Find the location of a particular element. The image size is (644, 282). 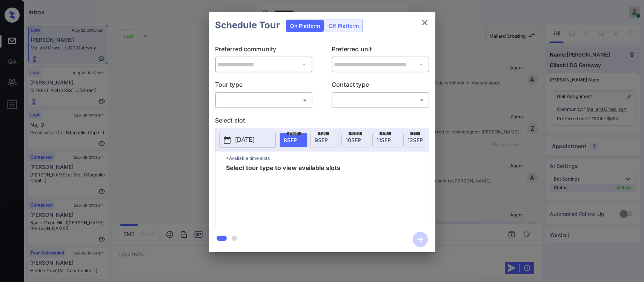

span: Select tour type to view available slots is located at coordinates (283, 195).